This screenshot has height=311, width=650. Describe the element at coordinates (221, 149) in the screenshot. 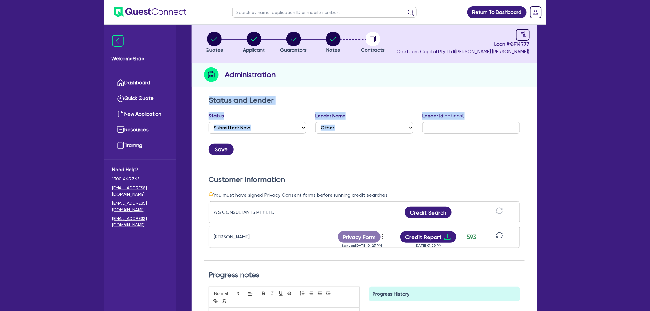

I see `button: Save` at that location.